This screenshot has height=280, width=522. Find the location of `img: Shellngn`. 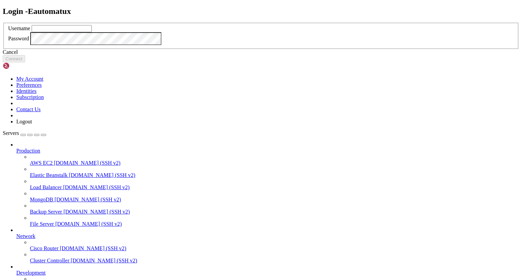

img: Shellngn is located at coordinates (22, 66).